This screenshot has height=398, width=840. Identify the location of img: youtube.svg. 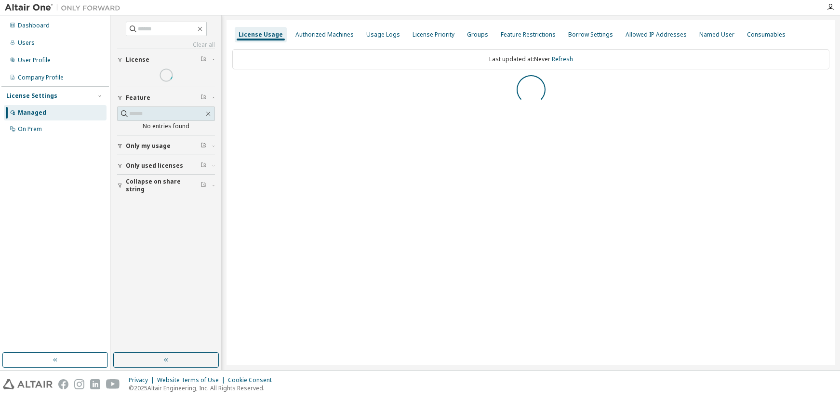
(113, 384).